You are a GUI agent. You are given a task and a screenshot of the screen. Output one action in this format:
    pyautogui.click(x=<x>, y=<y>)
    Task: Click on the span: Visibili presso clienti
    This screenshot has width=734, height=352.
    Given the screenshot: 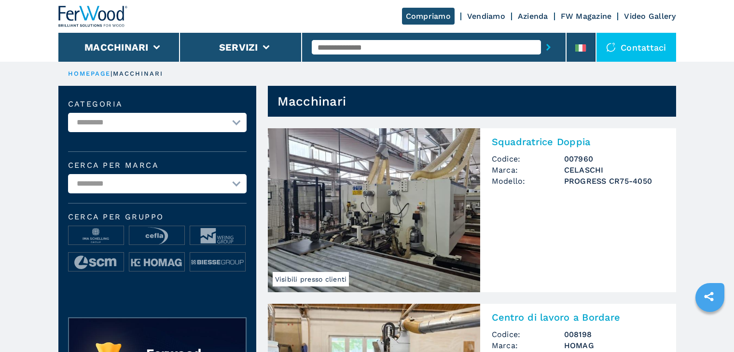 What is the action you would take?
    pyautogui.click(x=311, y=279)
    